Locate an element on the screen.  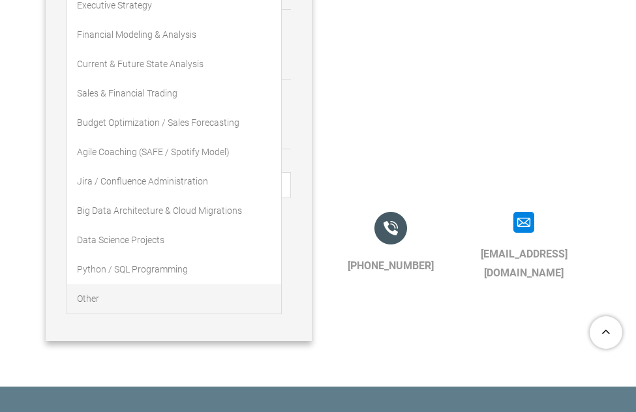
a: Agile Coaching (SAFE / Spotify Model) is located at coordinates (174, 152).